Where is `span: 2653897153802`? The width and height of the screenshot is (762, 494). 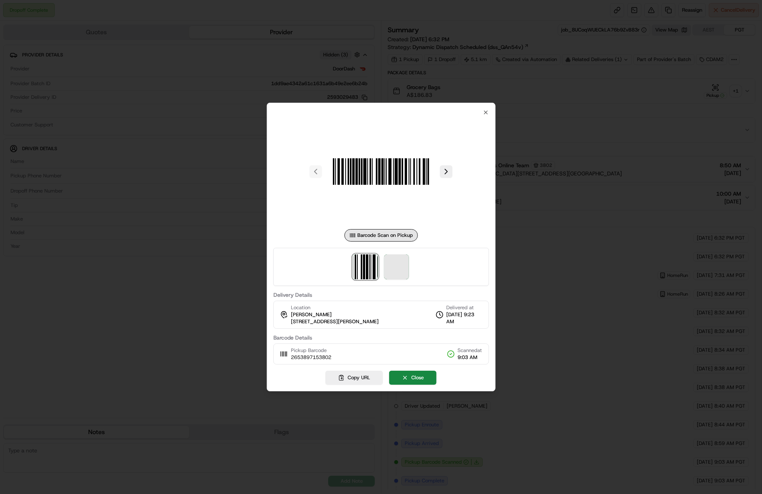 span: 2653897153802 is located at coordinates (311, 357).